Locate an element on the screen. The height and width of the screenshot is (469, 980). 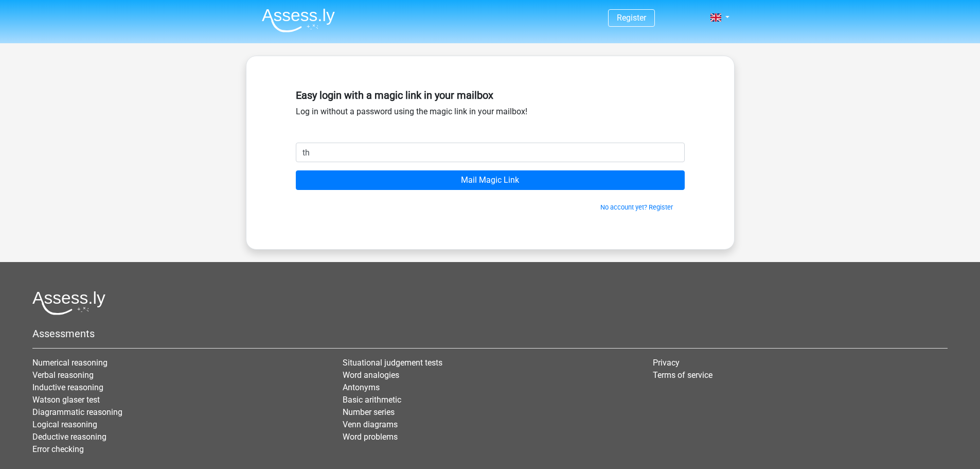
a: Situational judgement tests is located at coordinates (392, 362).